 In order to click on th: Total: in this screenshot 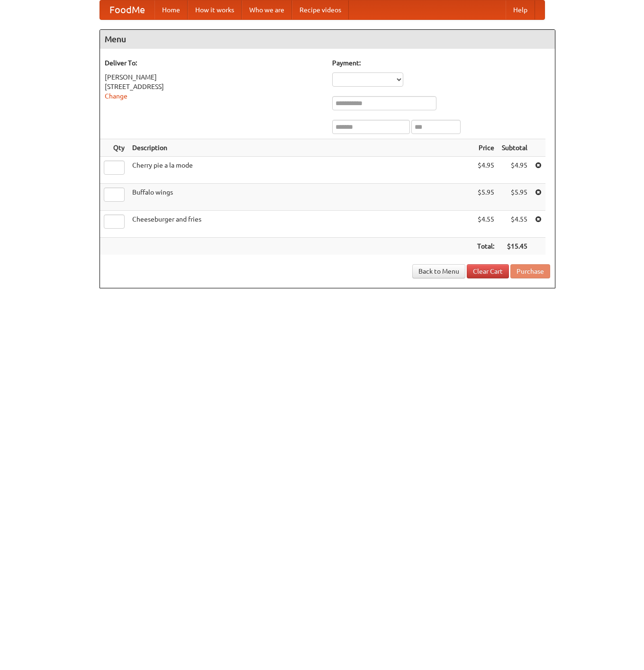, I will do `click(485, 247)`.